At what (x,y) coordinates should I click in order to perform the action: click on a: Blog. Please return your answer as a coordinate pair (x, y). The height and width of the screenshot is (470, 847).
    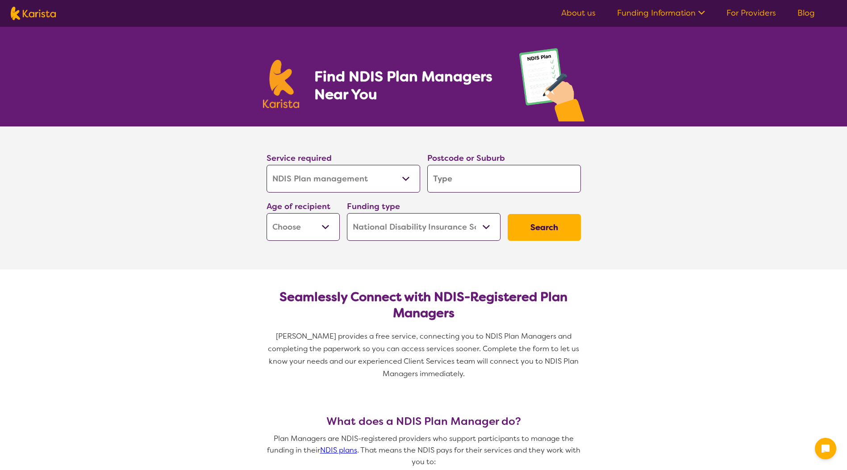
    Looking at the image, I should click on (806, 13).